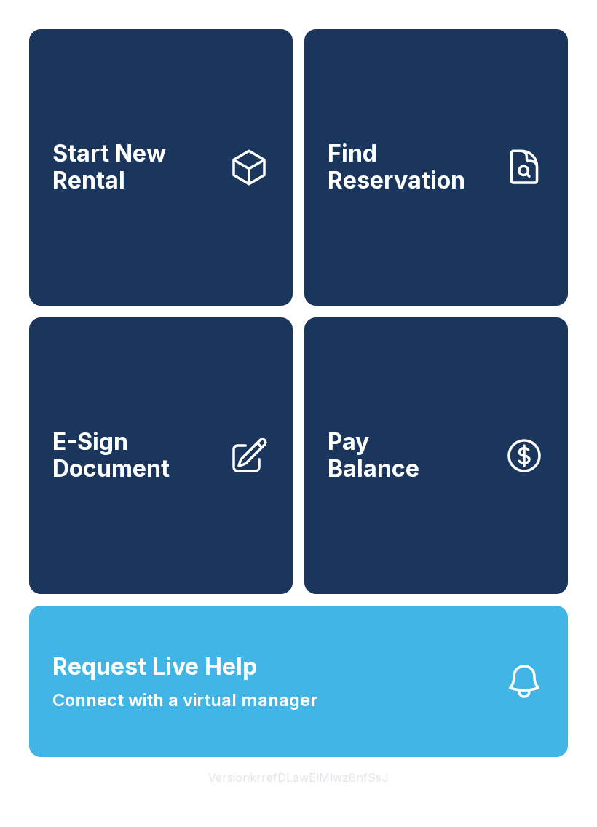 This screenshot has height=827, width=597. I want to click on span: Start New Rental, so click(135, 167).